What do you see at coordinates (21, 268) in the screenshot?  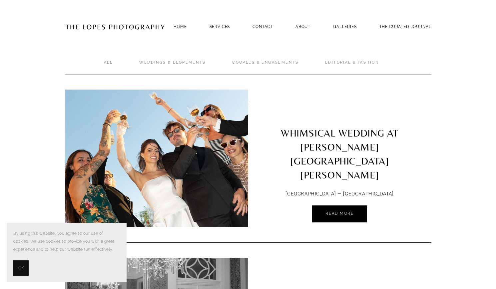 I see `span: OK` at bounding box center [21, 268].